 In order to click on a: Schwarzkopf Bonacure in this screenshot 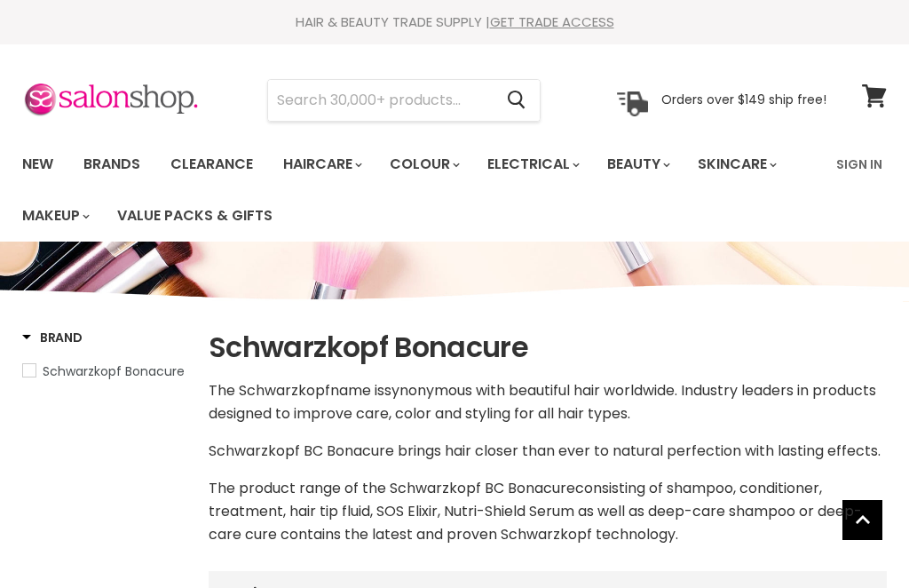, I will do `click(104, 371)`.